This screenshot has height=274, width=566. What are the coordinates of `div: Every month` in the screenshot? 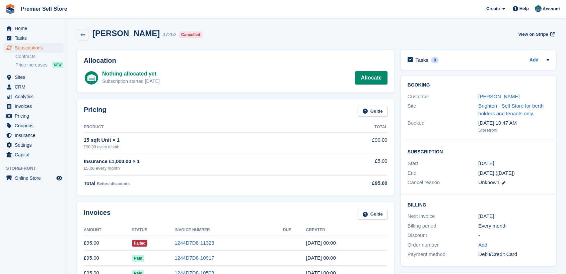 It's located at (513, 226).